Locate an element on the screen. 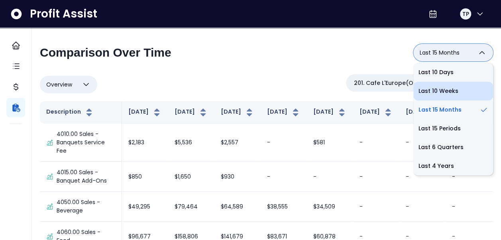 The width and height of the screenshot is (501, 240). li: Last 4 Years is located at coordinates (453, 166).